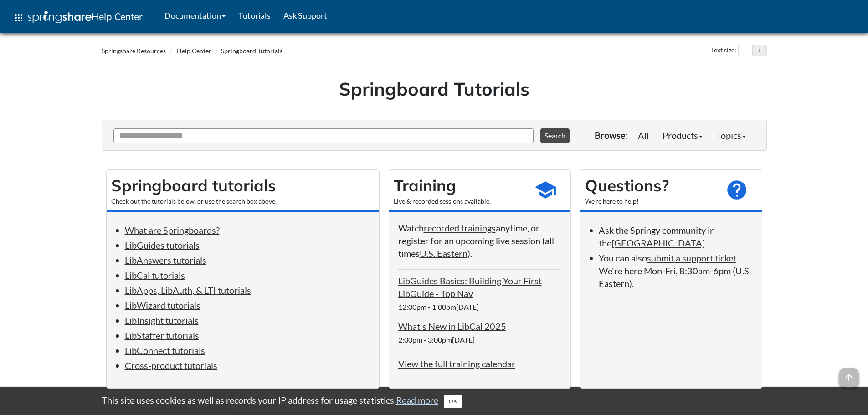 The height and width of the screenshot is (415, 868). Describe the element at coordinates (248, 51) in the screenshot. I see `li: Springboard Tutorials` at that location.